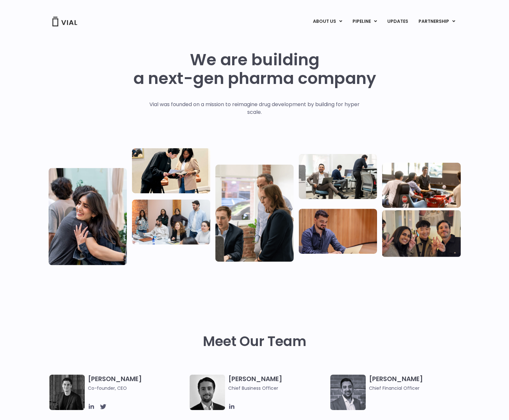 This screenshot has height=420, width=509. What do you see at coordinates (364, 21) in the screenshot?
I see `a: PIPELINEMenu Toggle` at bounding box center [364, 21].